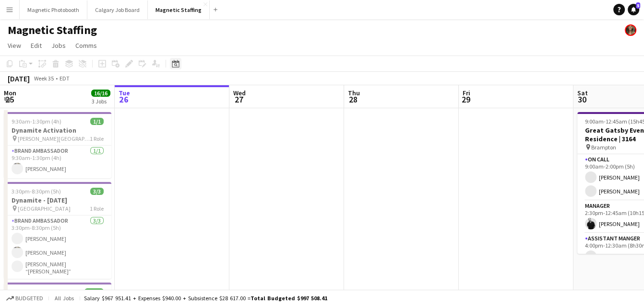 The image size is (644, 306). I want to click on a: Edit, so click(36, 45).